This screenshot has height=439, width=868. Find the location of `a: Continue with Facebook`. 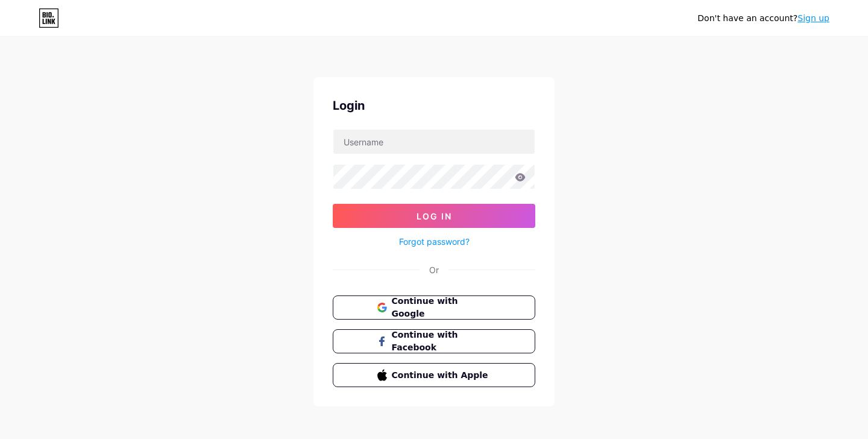

a: Continue with Facebook is located at coordinates (434, 341).